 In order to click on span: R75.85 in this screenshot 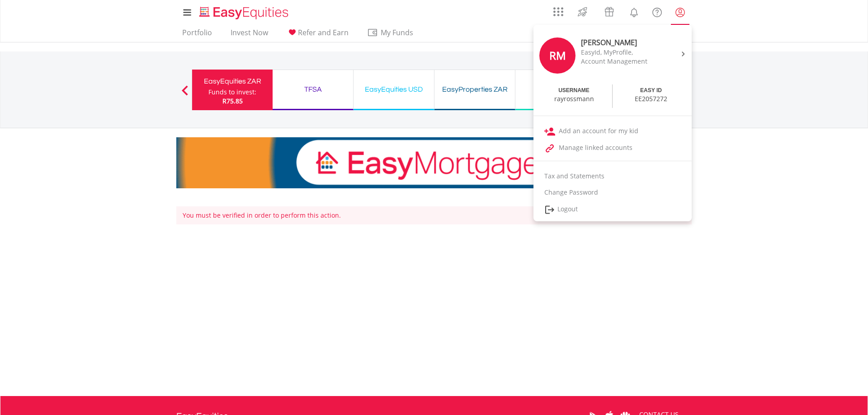, I will do `click(232, 101)`.